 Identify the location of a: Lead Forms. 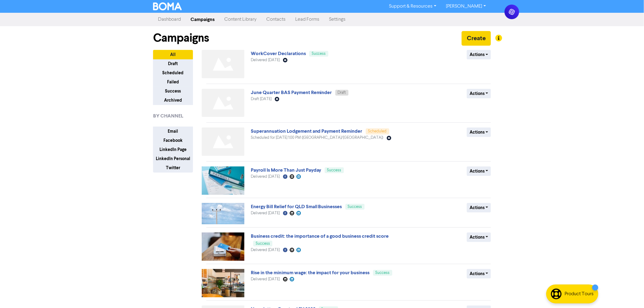
(307, 20).